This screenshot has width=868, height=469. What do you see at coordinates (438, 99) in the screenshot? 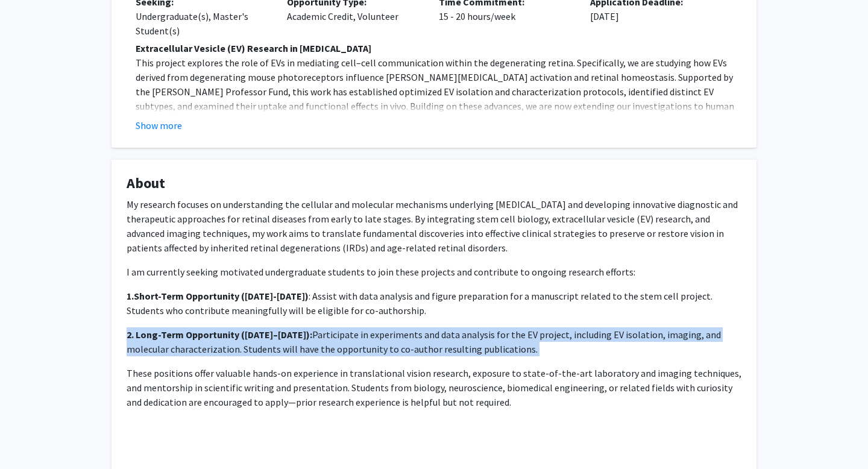
I see `p: This project explores the role of EVs in mediating cell–cell communication within the degeneratin...` at bounding box center [438, 99].